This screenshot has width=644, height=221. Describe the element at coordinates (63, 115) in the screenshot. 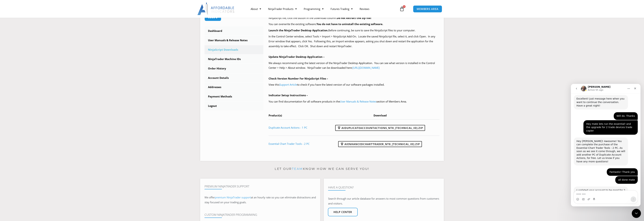

I see `button: Send a message…` at that location.